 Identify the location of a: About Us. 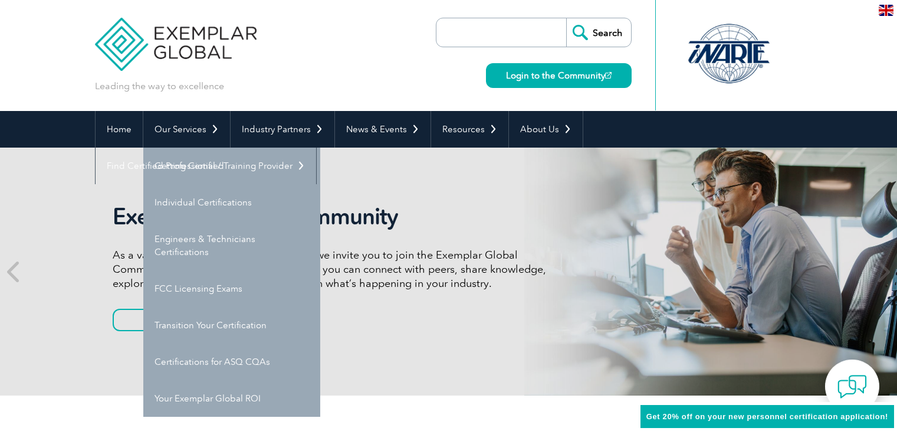
(546, 129).